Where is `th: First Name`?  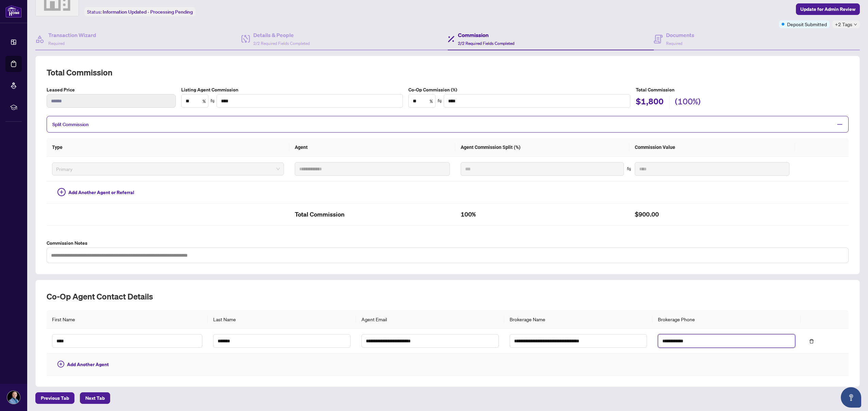
th: First Name is located at coordinates (127, 319).